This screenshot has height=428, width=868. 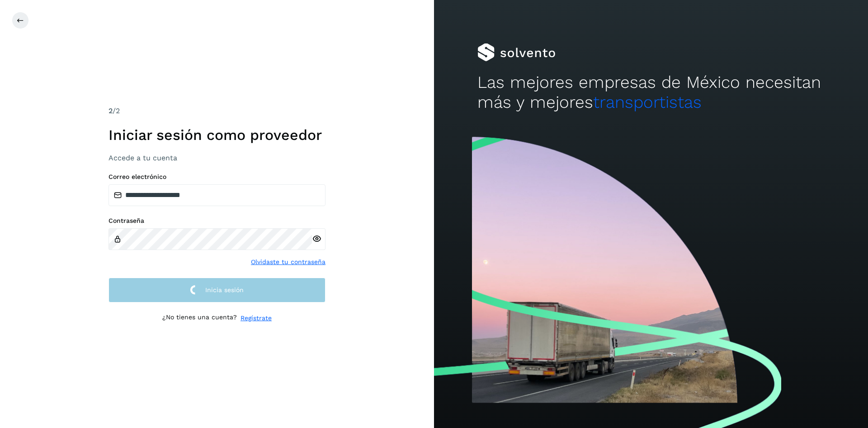 I want to click on a: Regístrate, so click(x=256, y=318).